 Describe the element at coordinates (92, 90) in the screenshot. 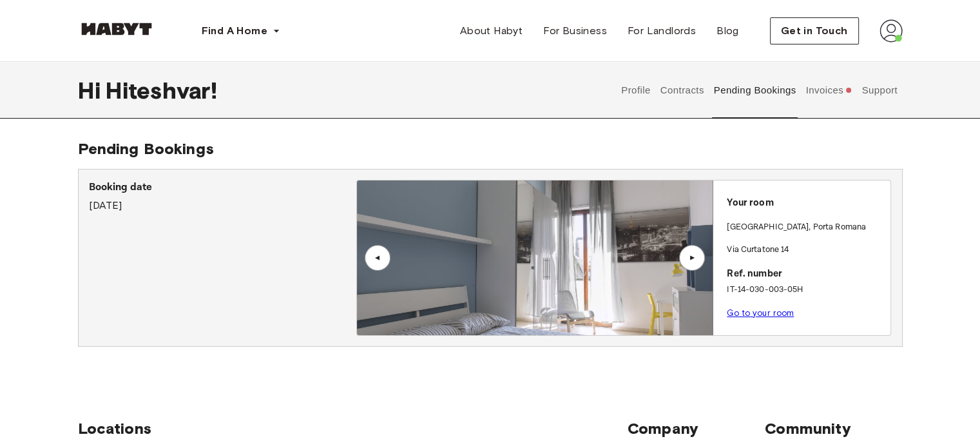

I see `span: Hi` at that location.